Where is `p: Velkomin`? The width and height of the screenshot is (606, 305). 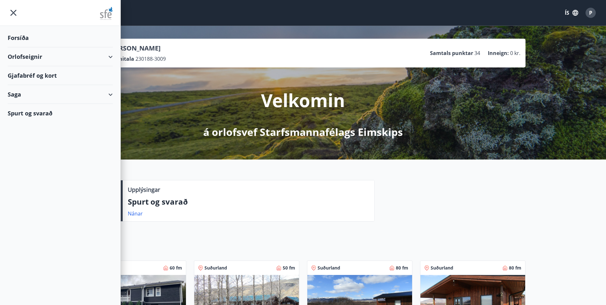
p: Velkomin is located at coordinates (303, 100).